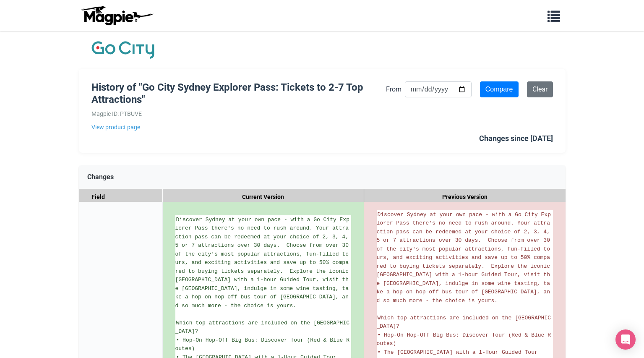 The height and width of the screenshot is (358, 644). What do you see at coordinates (499, 90) in the screenshot?
I see `input: Compare` at bounding box center [499, 90].